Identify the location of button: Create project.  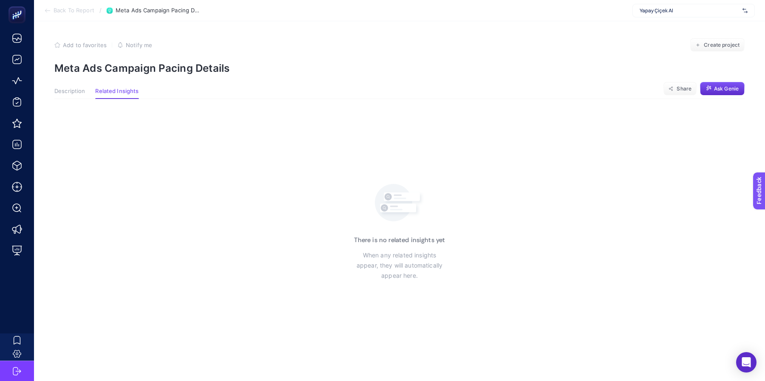
(717, 45).